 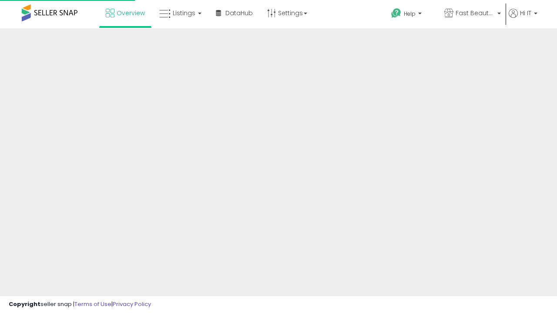 I want to click on a: Privacy Policy, so click(x=132, y=304).